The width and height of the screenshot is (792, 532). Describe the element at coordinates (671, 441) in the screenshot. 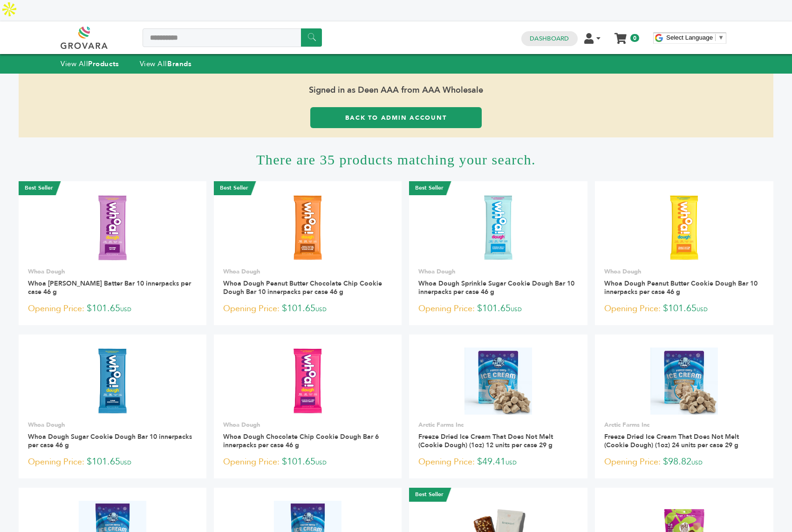

I see `a: Freeze Dried Ice Cream That Does Not Melt (Cookie Dough) (1oz) 24 units per case 29 g` at that location.